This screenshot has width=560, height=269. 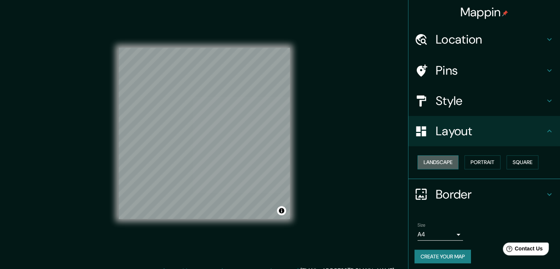 I want to click on div: Border, so click(x=484, y=194).